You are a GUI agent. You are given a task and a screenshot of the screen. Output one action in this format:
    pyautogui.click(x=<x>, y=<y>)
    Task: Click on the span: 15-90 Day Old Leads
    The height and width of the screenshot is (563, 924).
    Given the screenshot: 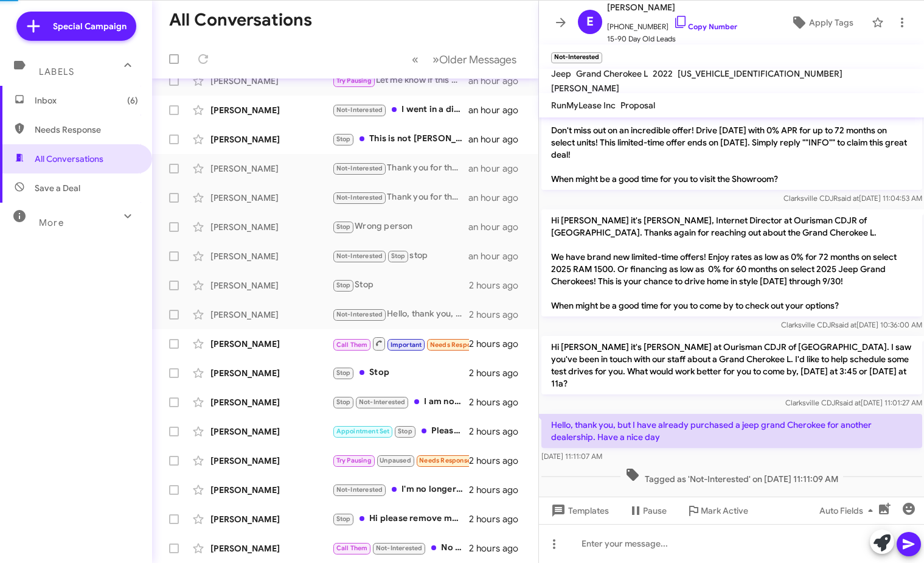 What is the action you would take?
    pyautogui.click(x=672, y=39)
    